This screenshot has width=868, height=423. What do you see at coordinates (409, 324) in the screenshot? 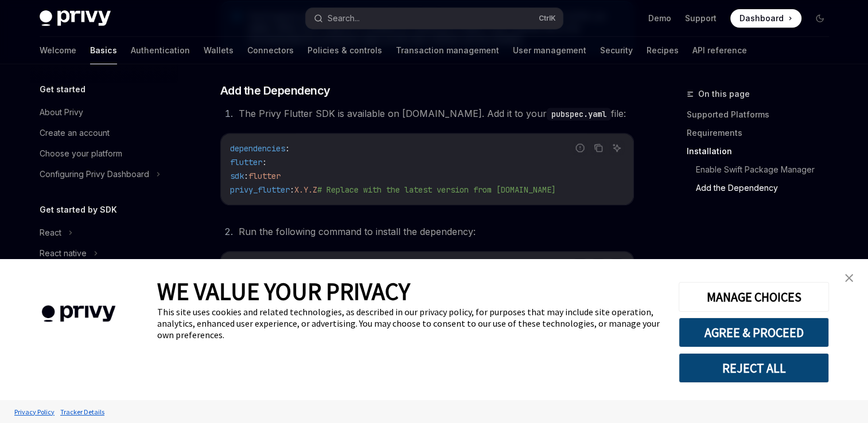
I see `div: This site uses cookies and related technologies, as described in our privacy policy, for purposes...` at bounding box center [409, 324].